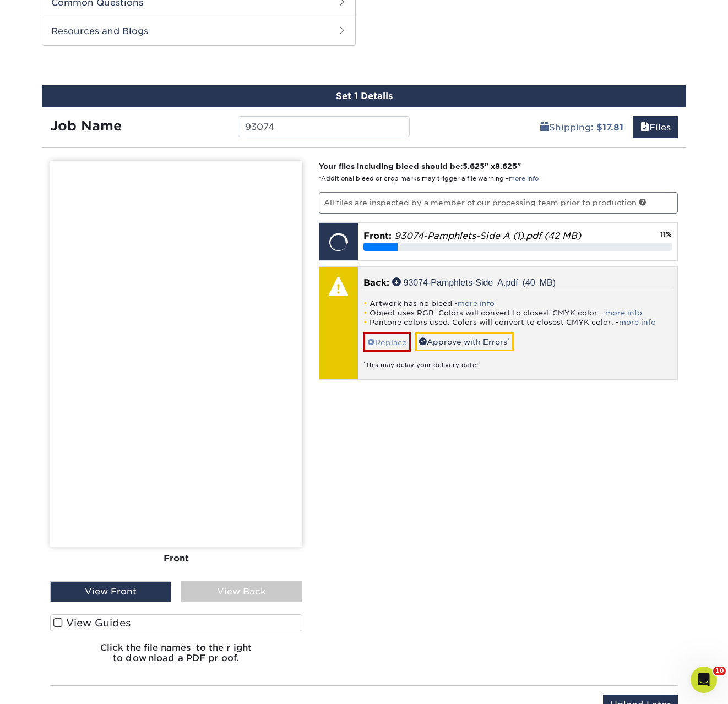 This screenshot has width=728, height=704. I want to click on span: 8.625, so click(506, 166).